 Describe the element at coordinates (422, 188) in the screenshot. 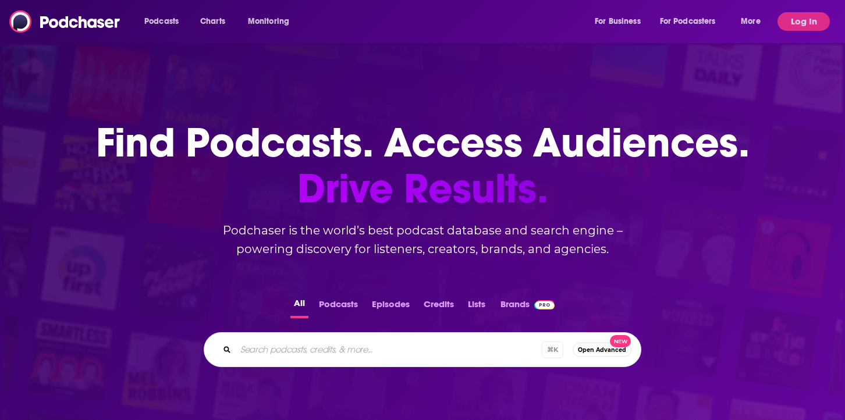

I see `span: Drive Results.` at that location.